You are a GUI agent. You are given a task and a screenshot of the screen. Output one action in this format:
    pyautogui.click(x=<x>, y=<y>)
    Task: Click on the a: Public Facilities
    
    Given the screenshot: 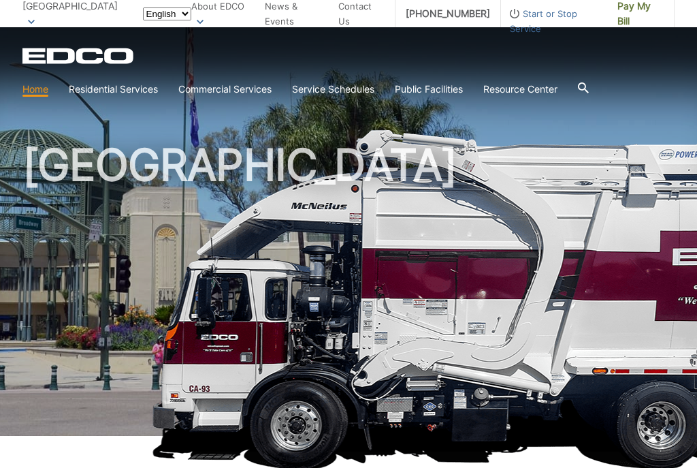 What is the action you would take?
    pyautogui.click(x=429, y=89)
    